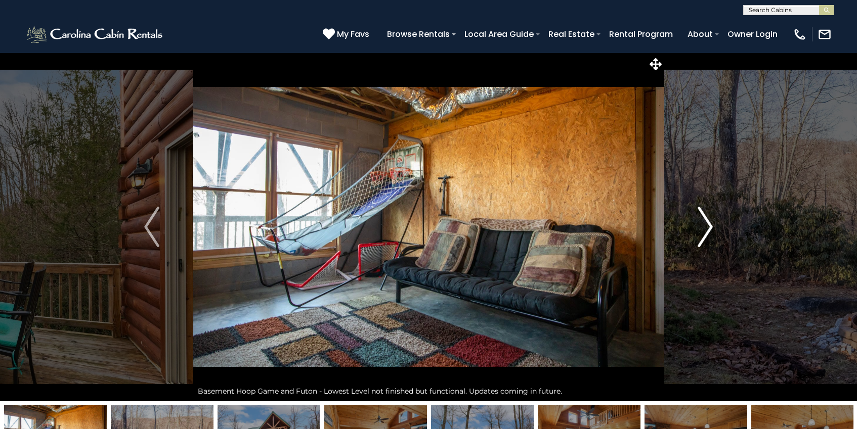 Image resolution: width=857 pixels, height=429 pixels. Describe the element at coordinates (152, 227) in the screenshot. I see `button: Previous` at that location.